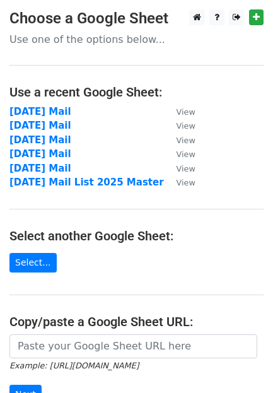 The width and height of the screenshot is (273, 393). Describe the element at coordinates (136, 236) in the screenshot. I see `h4: Select another Google Sheet:` at that location.